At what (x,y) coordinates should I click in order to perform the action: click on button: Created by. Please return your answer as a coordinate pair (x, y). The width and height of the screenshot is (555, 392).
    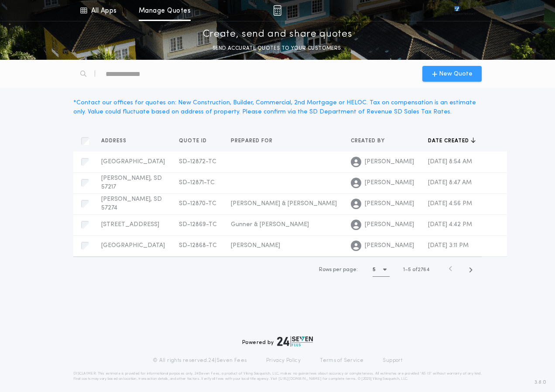
    Looking at the image, I should click on (371, 141).